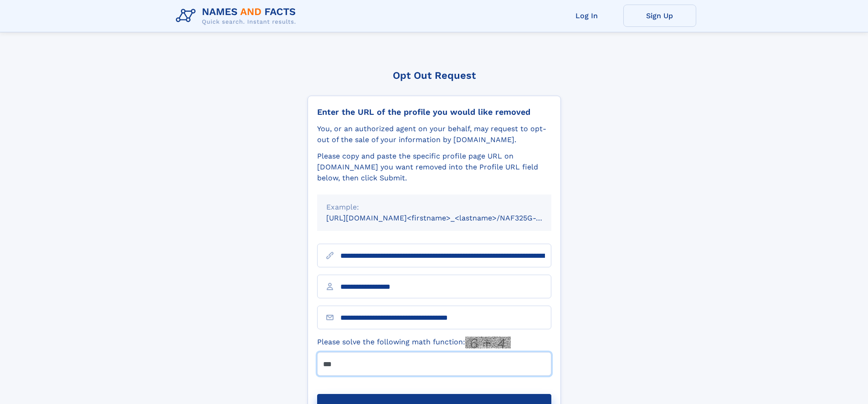 The width and height of the screenshot is (868, 404). Describe the element at coordinates (434, 75) in the screenshot. I see `div: Opt Out Request` at that location.